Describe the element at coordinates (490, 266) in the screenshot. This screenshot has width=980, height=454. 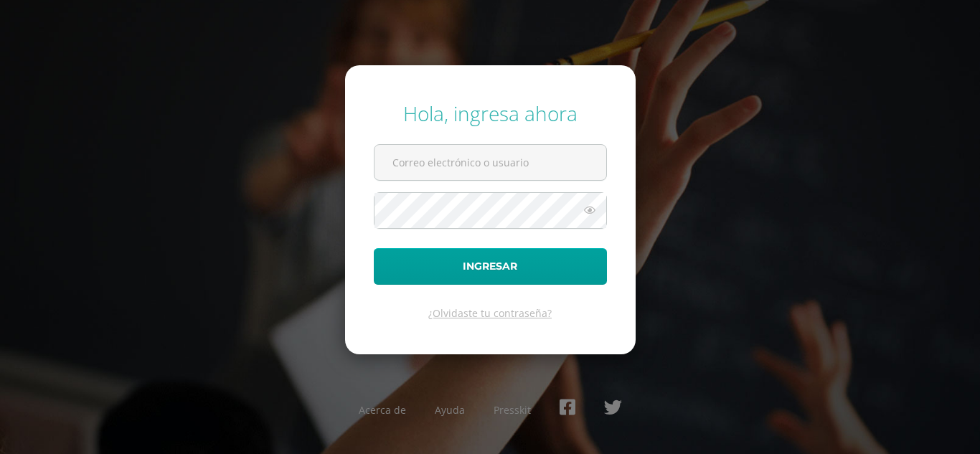
I see `button: Ingresar` at that location.